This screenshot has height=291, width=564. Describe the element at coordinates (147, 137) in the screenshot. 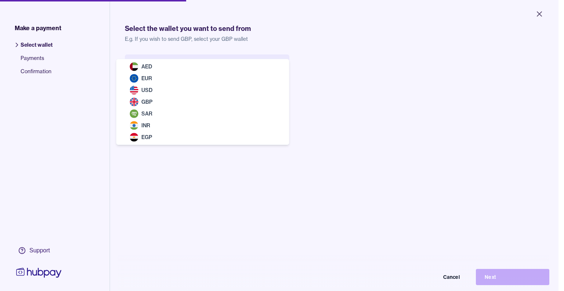

I see `span: EGP` at that location.